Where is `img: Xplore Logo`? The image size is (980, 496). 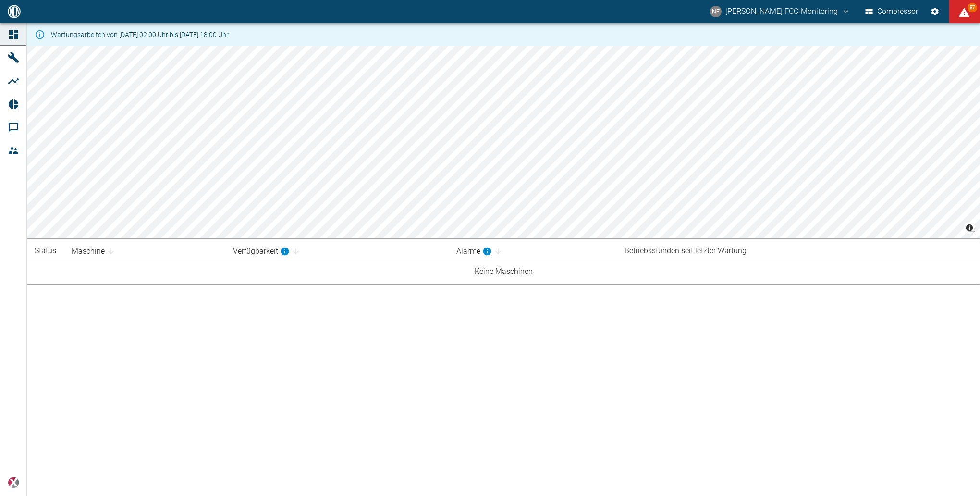
img: Xplore Logo is located at coordinates (13, 483).